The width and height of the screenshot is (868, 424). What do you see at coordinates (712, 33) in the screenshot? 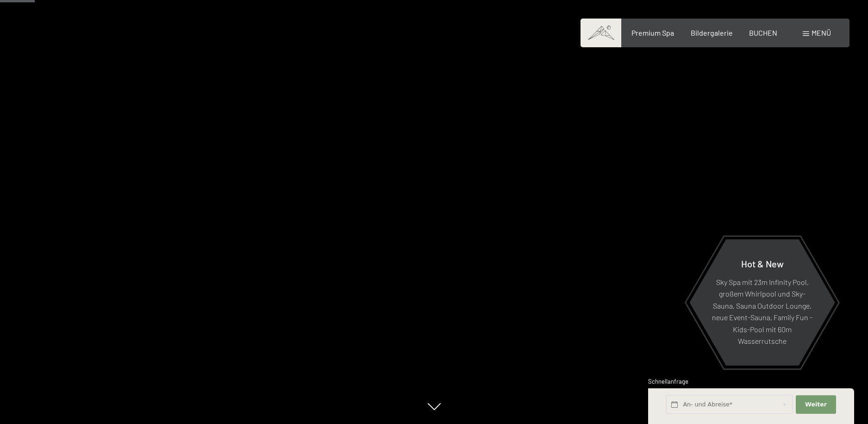
I see `a: Bildergalerie` at bounding box center [712, 33].